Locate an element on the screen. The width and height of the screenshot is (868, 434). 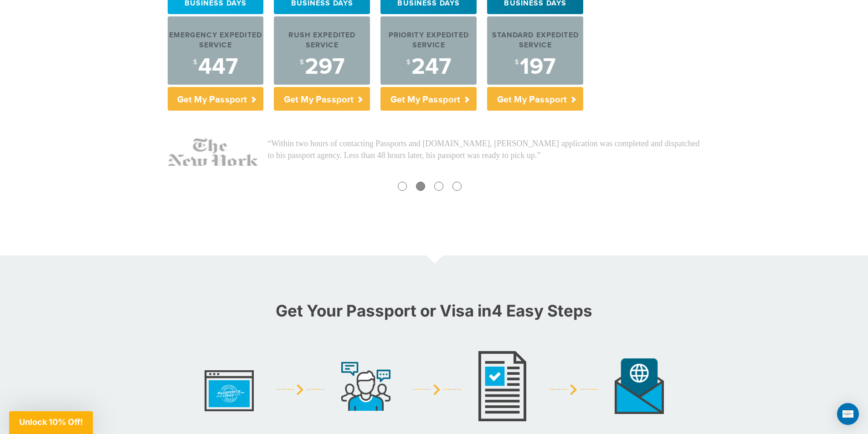
div: 297 is located at coordinates (322, 67).